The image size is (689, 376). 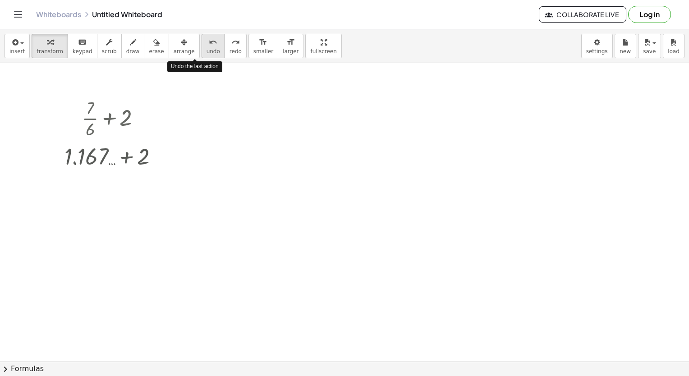 What do you see at coordinates (263, 46) in the screenshot?
I see `button: format_sizesmaller` at bounding box center [263, 46].